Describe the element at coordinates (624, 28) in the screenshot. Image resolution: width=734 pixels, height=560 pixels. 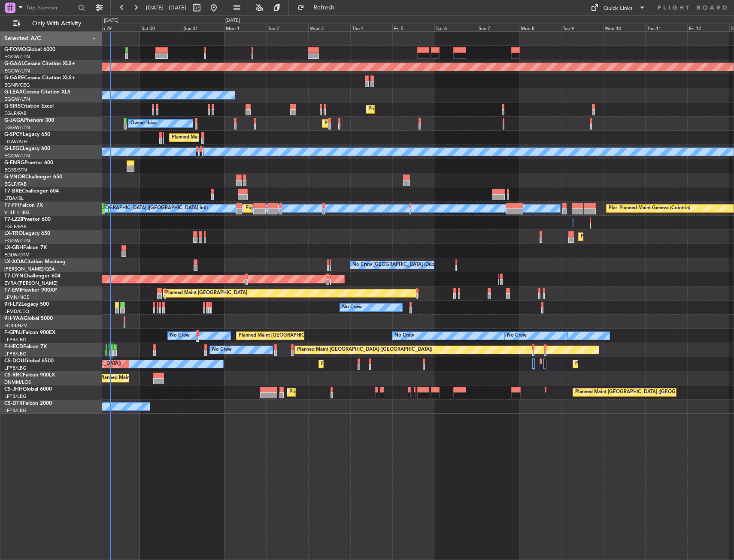
I see `div: Wed 10` at that location.